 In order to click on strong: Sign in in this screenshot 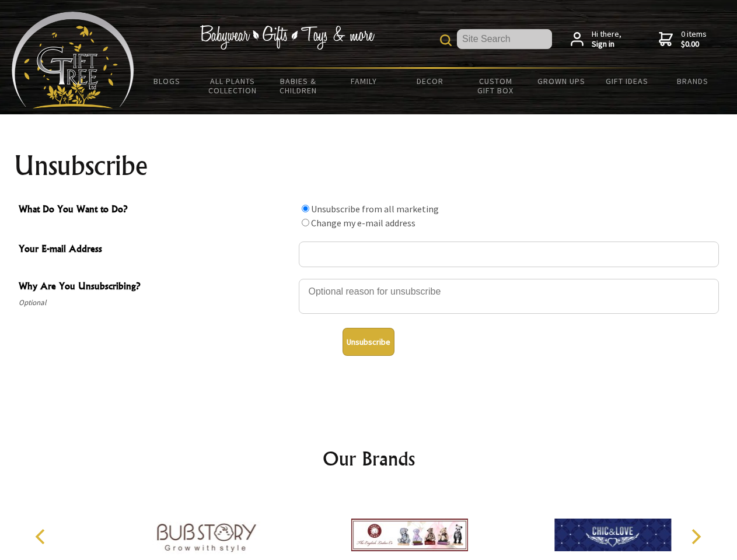, I will do `click(606, 45)`.